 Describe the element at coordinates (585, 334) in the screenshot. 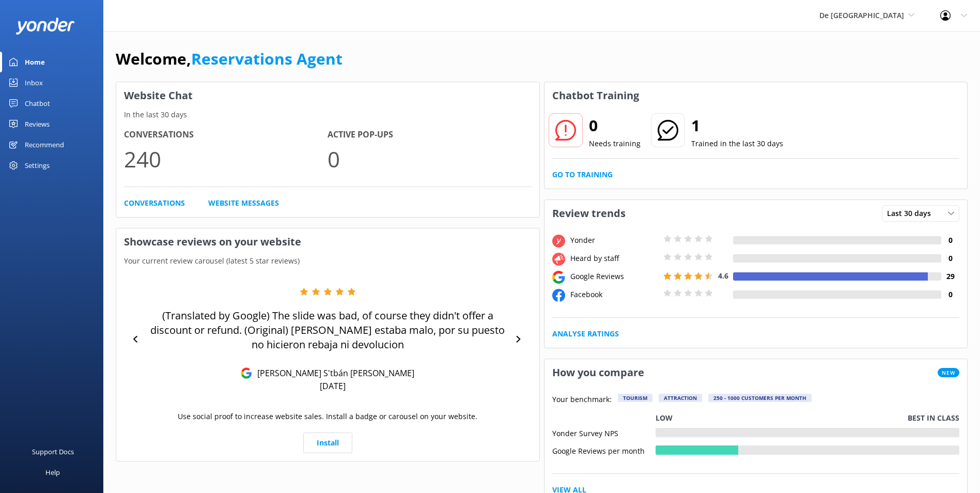

I see `a: Analyse Ratings` at that location.